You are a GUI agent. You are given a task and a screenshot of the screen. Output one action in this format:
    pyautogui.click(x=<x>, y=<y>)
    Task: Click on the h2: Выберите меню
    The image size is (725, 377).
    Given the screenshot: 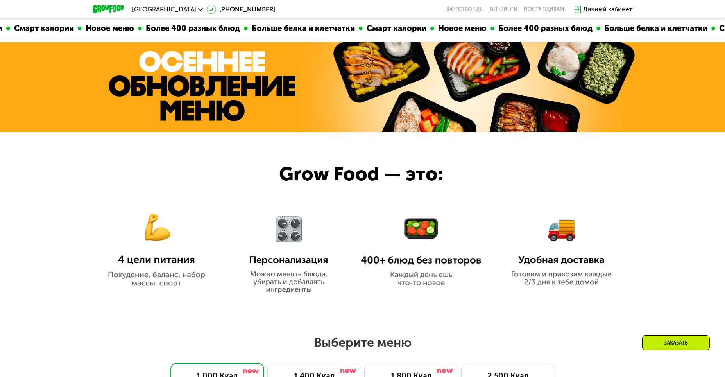 What is the action you would take?
    pyautogui.click(x=362, y=343)
    